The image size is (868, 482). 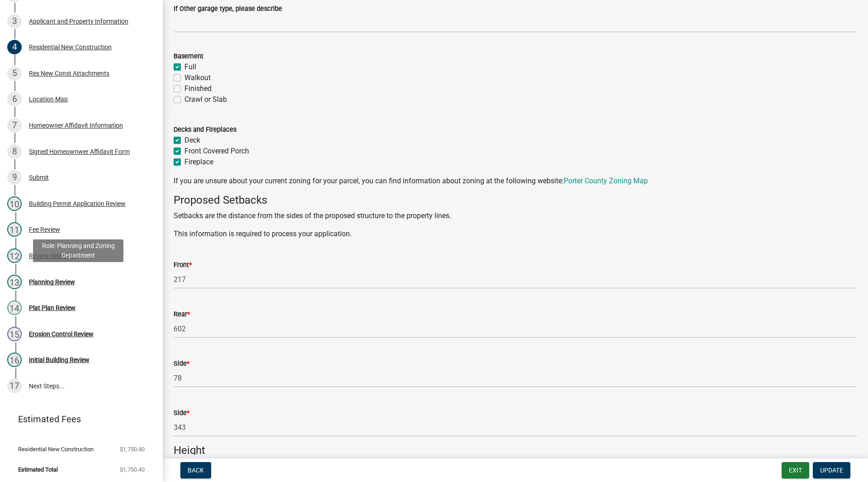 I want to click on div: 6, so click(x=14, y=99).